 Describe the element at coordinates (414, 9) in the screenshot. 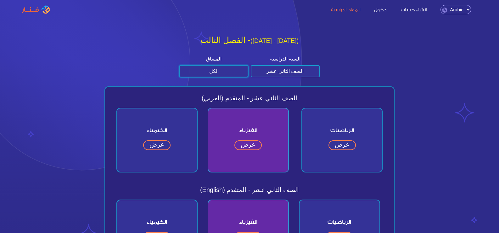

I see `a: انشاء حساب` at that location.